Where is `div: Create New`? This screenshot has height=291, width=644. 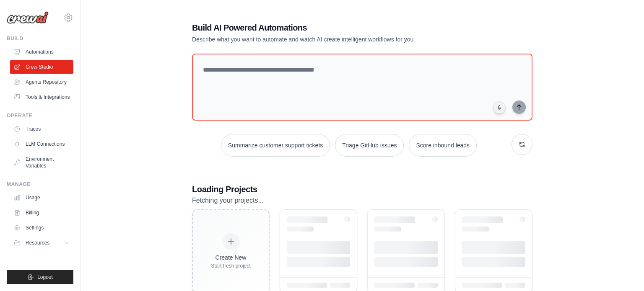 div: Create New is located at coordinates (230, 257).